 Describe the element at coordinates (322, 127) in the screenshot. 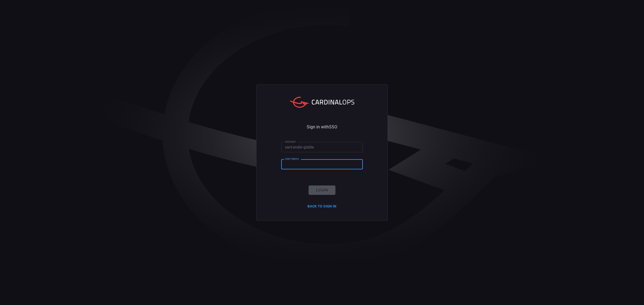

I see `span: Sign in with SSO` at that location.